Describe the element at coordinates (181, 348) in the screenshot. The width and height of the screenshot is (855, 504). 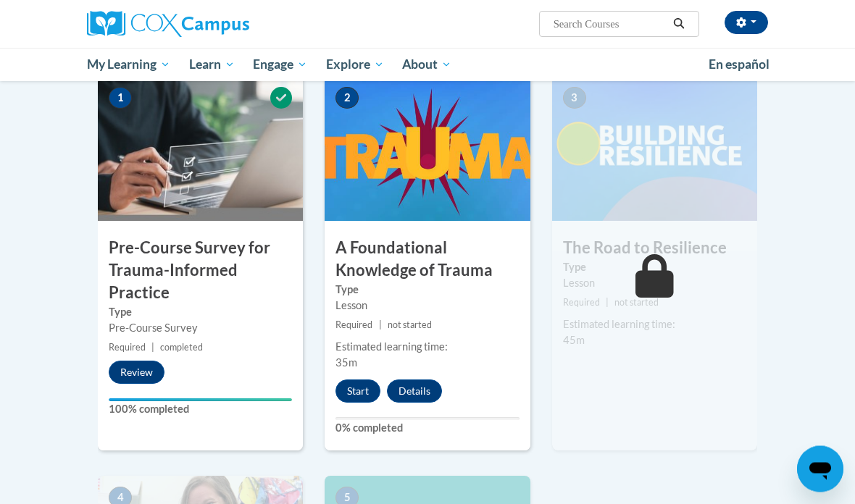
I see `span: completed` at that location.